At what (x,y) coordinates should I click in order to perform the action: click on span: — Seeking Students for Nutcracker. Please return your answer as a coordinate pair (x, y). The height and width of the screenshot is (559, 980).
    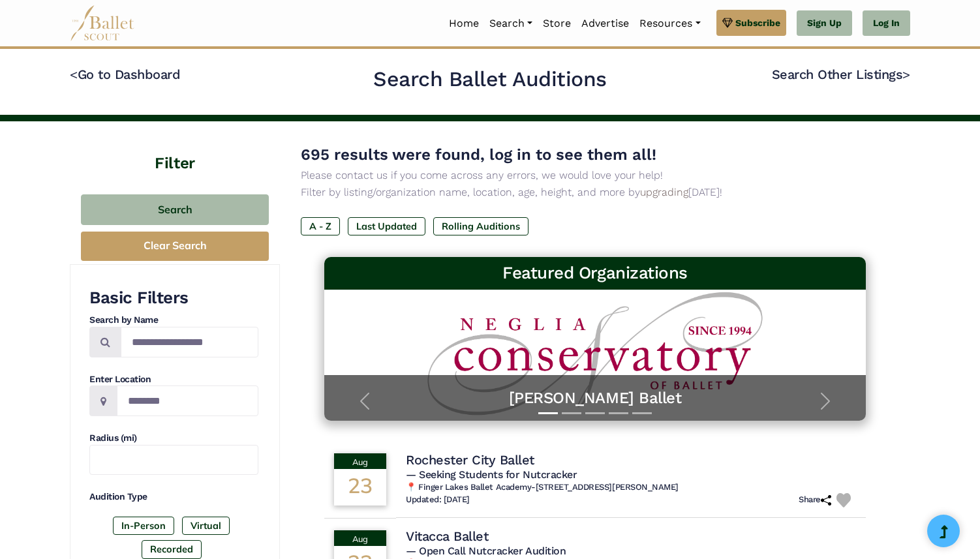
    Looking at the image, I should click on (491, 475).